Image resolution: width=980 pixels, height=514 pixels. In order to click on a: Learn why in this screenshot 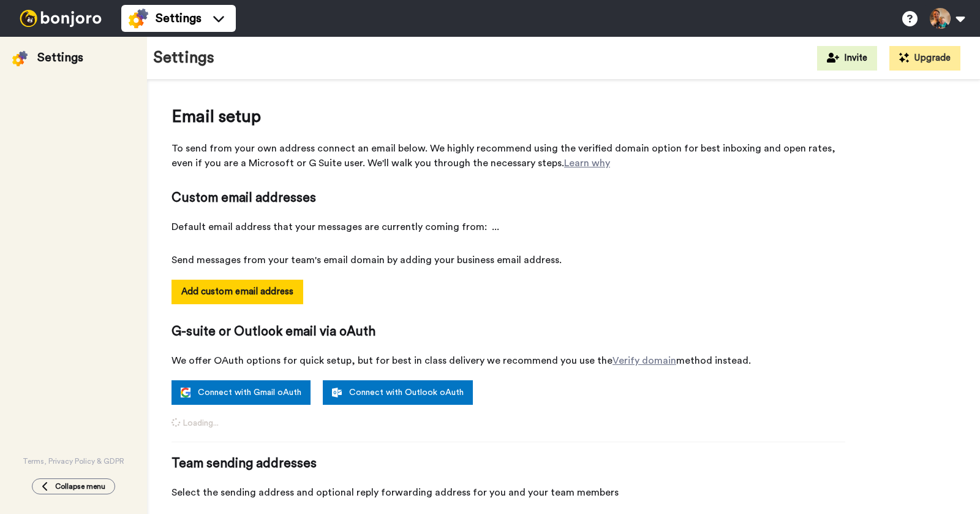, I will do `click(587, 163)`.